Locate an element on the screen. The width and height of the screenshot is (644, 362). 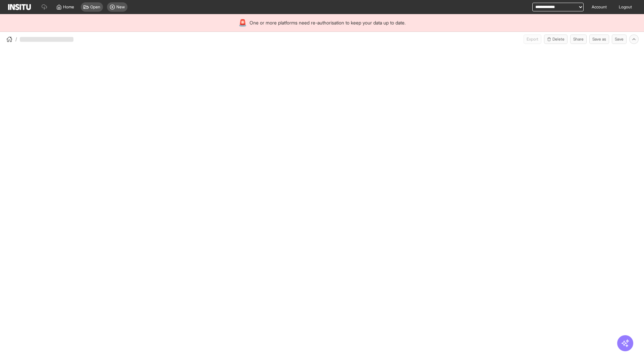
span: Home is located at coordinates (68, 7).